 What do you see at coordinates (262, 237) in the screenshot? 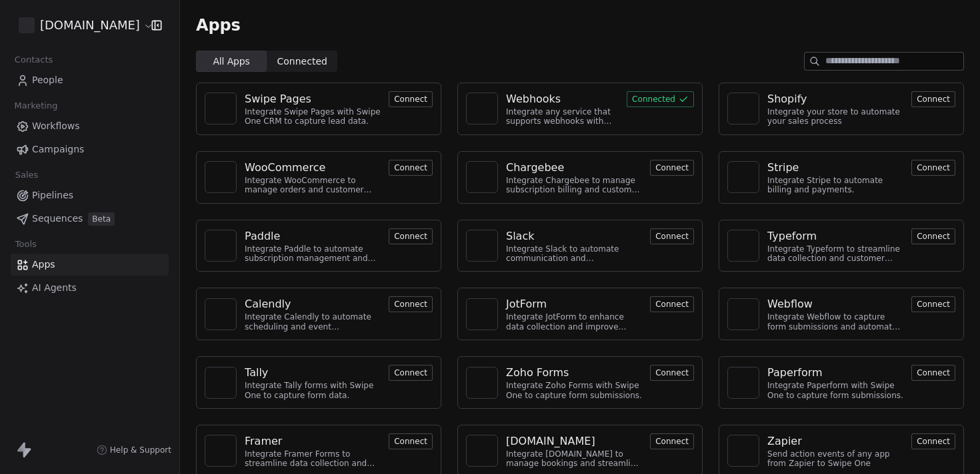
I see `div: Paddle` at bounding box center [262, 237].